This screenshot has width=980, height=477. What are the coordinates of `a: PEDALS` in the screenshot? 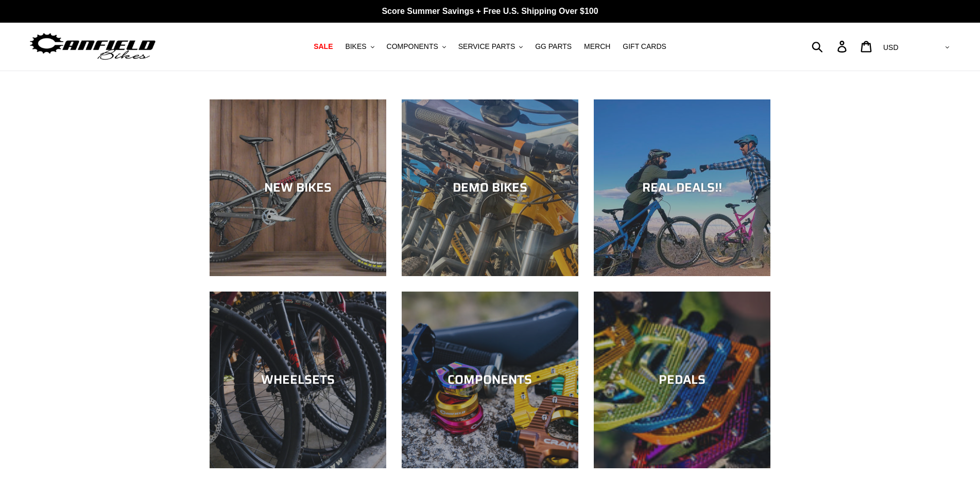 It's located at (682, 379).